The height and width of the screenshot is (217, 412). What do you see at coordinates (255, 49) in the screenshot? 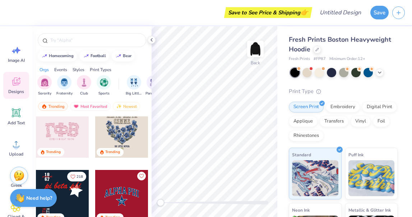
I see `img: Back` at bounding box center [255, 49].